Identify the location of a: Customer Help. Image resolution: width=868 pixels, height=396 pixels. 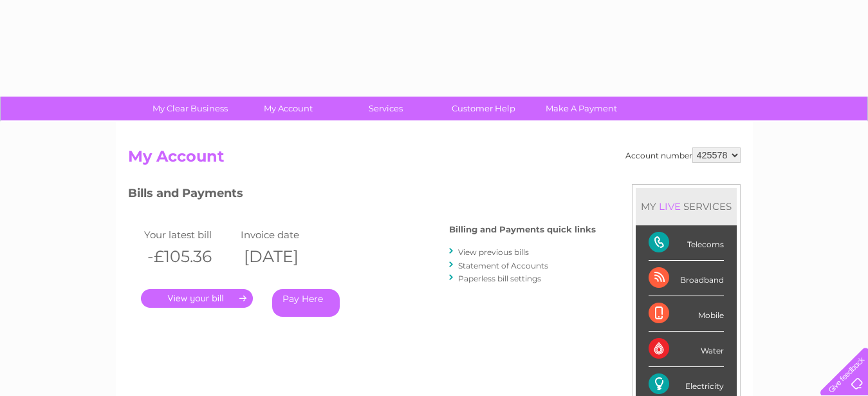
(483, 108).